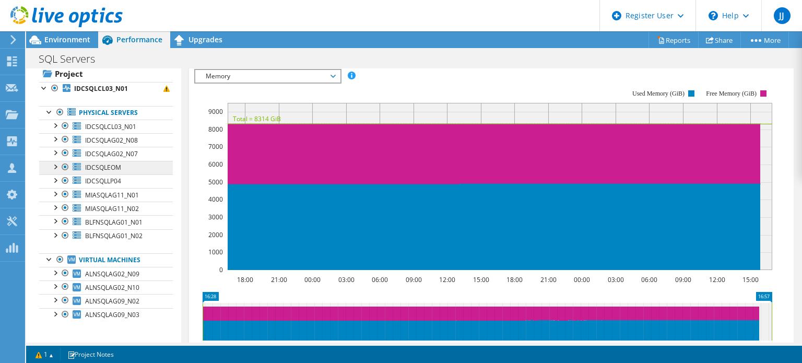  I want to click on a: Project, so click(106, 74).